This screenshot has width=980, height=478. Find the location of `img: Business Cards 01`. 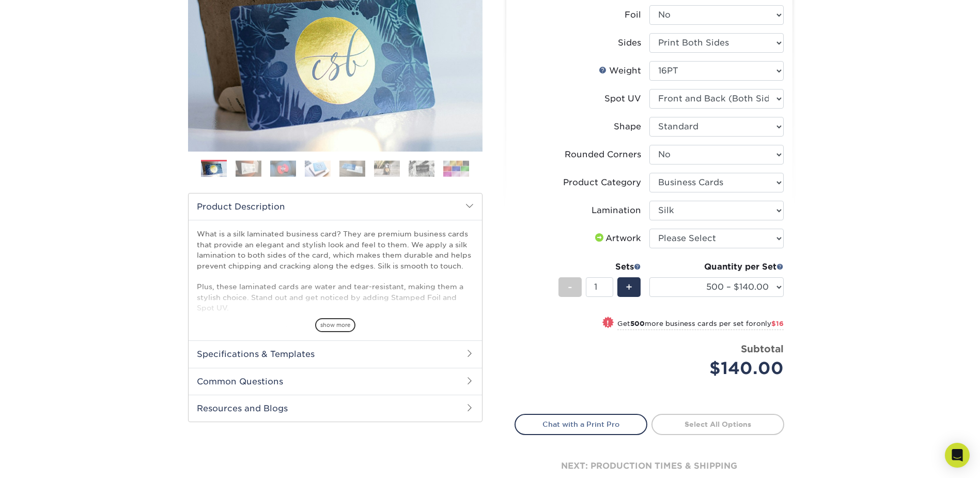

img: Business Cards 01 is located at coordinates (214, 169).